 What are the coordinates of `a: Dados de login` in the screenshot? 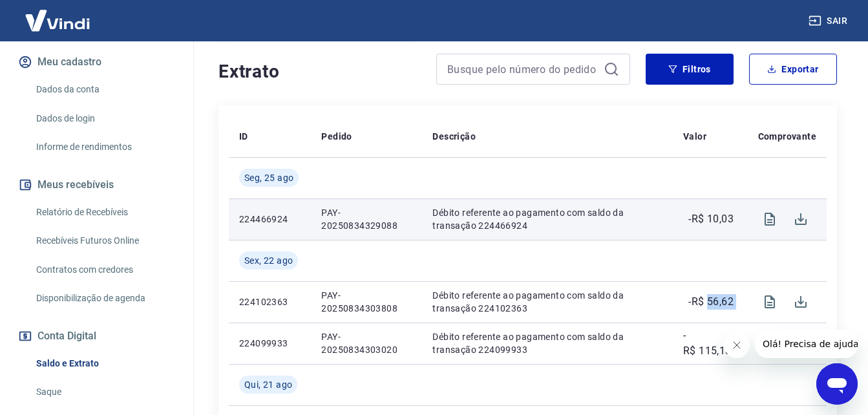 It's located at (104, 118).